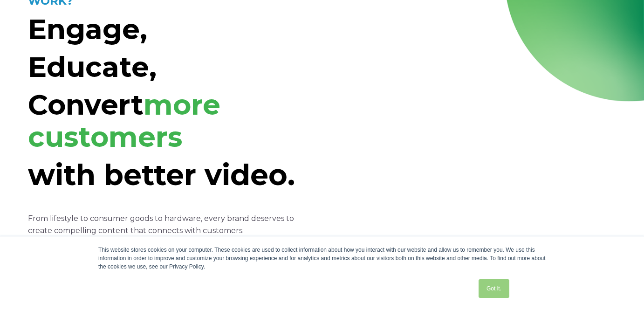 This screenshot has width=644, height=310. I want to click on div: This website stores cookies on your computer. These cookies are used to collect information about..., so click(322, 258).